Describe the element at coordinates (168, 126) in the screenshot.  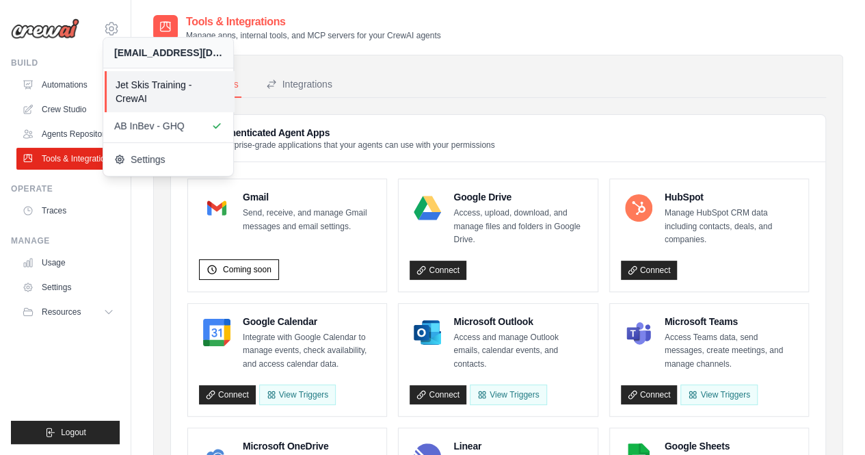
I see `a: AB InBev - GHQ` at that location.